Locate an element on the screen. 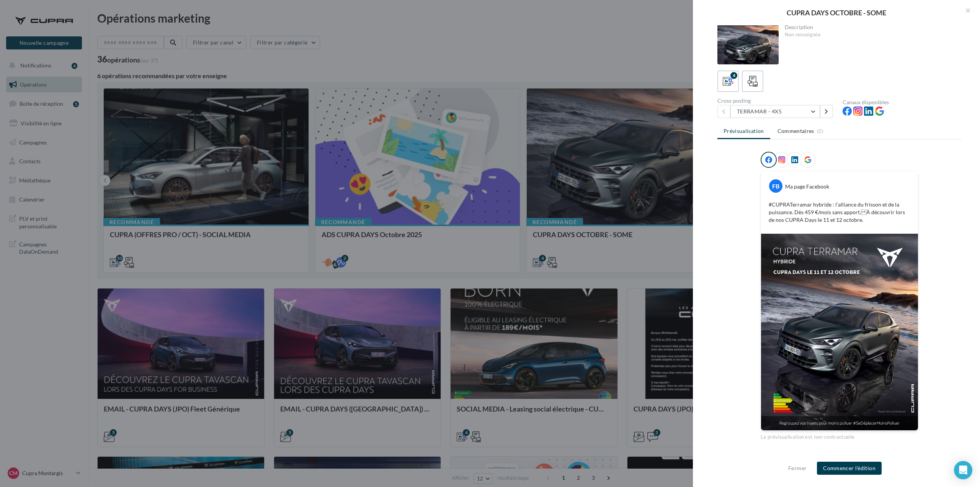 This screenshot has height=487, width=980. div: Description is located at coordinates (870, 27).